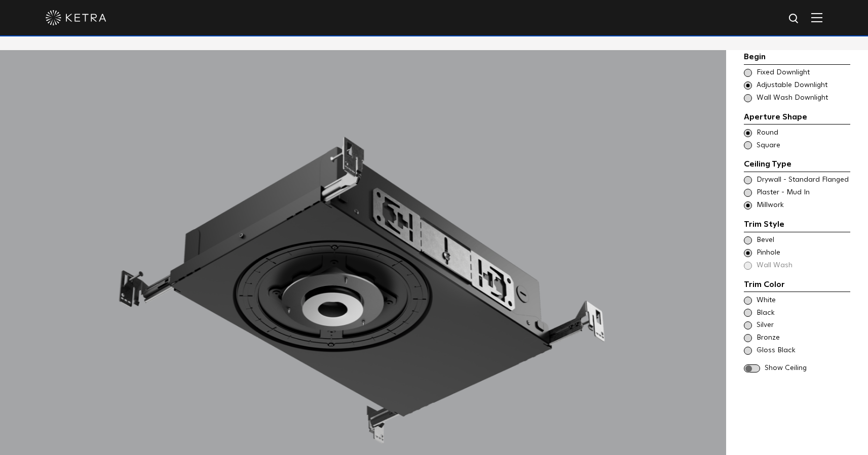 The width and height of the screenshot is (868, 455). I want to click on div: Trim Color, so click(797, 286).